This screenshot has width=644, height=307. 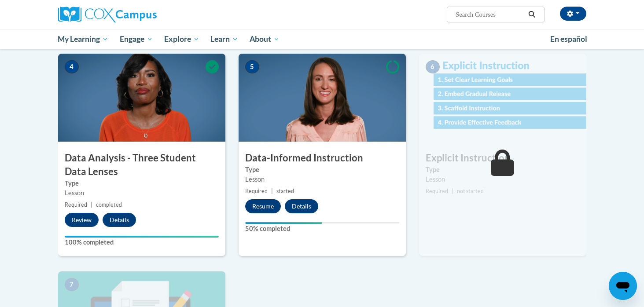 I want to click on span: completed, so click(x=109, y=205).